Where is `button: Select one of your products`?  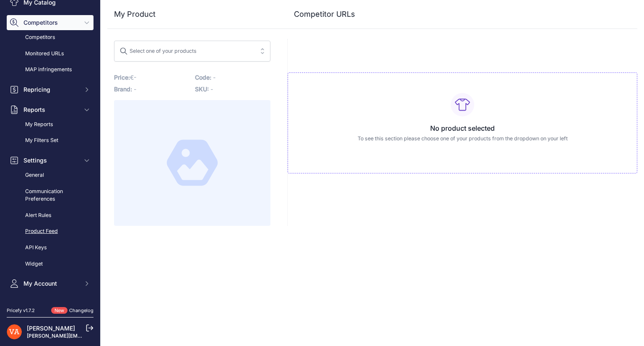
button: Select one of your products is located at coordinates (192, 51).